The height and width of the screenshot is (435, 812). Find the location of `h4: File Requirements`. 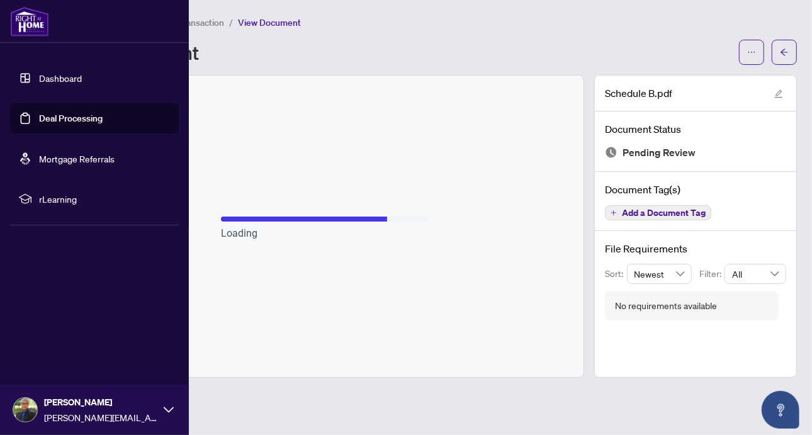

h4: File Requirements is located at coordinates (695, 249).